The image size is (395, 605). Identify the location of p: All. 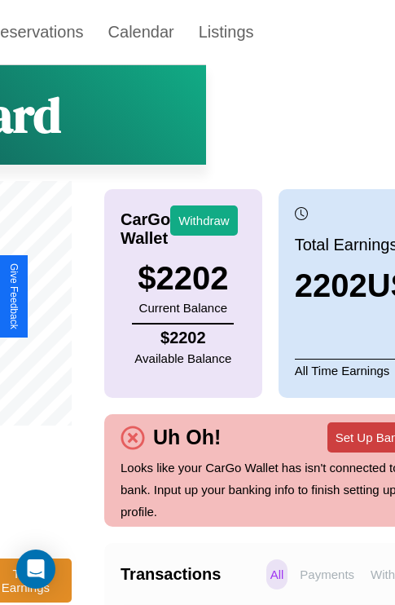
(277, 574).